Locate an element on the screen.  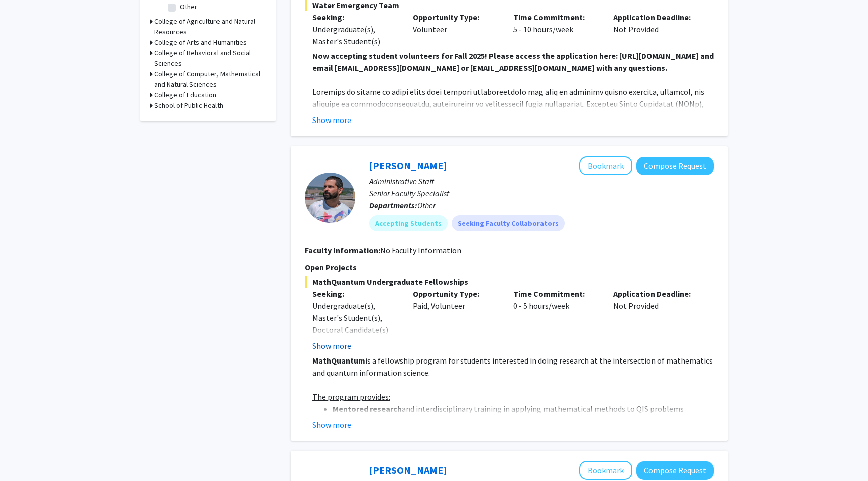
label: Other is located at coordinates (188, 7).